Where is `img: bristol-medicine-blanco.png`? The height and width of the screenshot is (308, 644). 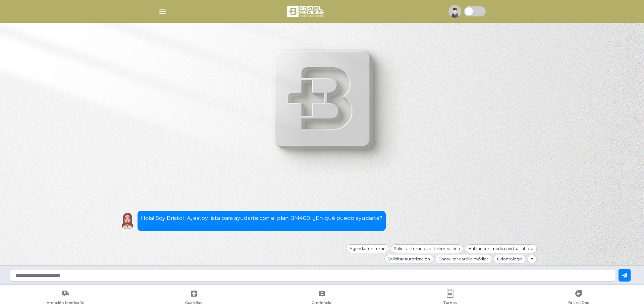
img: bristol-medicine-blanco.png is located at coordinates (306, 12).